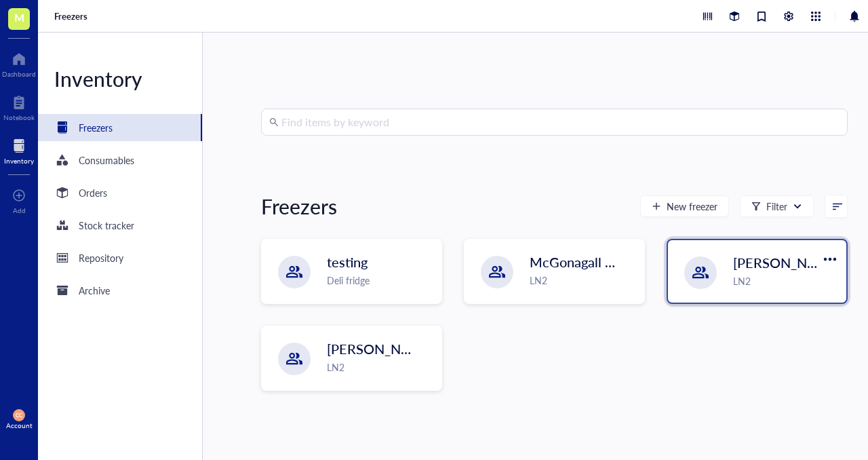 The image size is (868, 460). Describe the element at coordinates (19, 425) in the screenshot. I see `div: Account` at that location.